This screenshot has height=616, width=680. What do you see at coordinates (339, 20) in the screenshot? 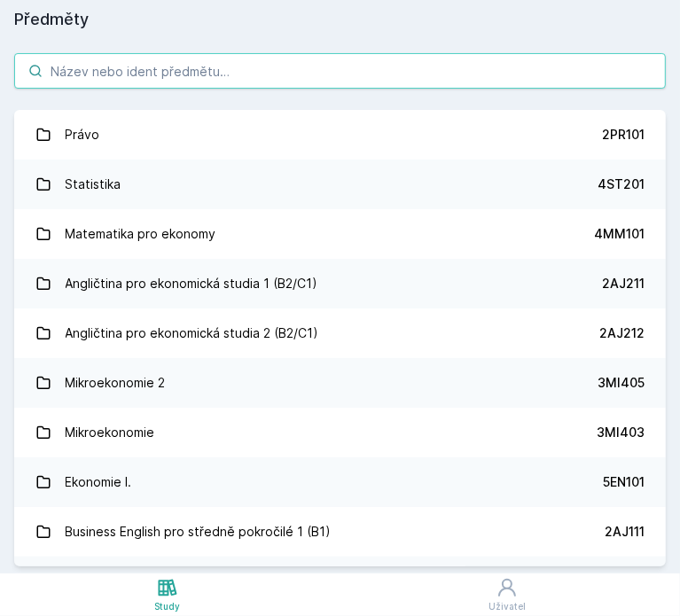
I see `h1: Předměty` at bounding box center [339, 20].